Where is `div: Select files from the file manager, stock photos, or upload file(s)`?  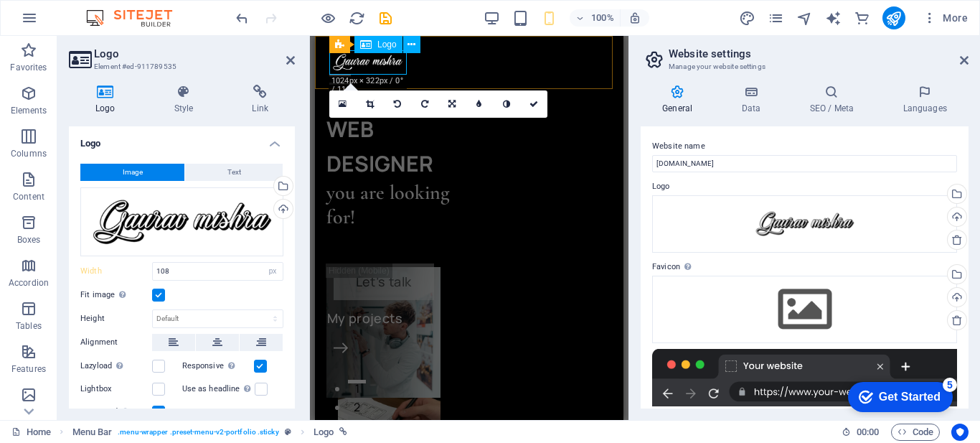
div: Select files from the file manager, stock photos, or upload file(s) is located at coordinates (804, 309).